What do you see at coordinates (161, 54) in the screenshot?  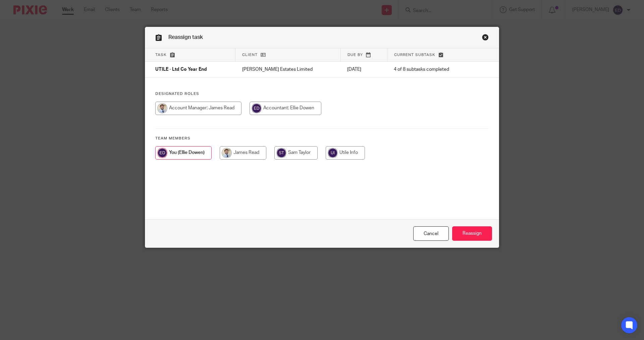 I see `span: Task` at bounding box center [161, 54].